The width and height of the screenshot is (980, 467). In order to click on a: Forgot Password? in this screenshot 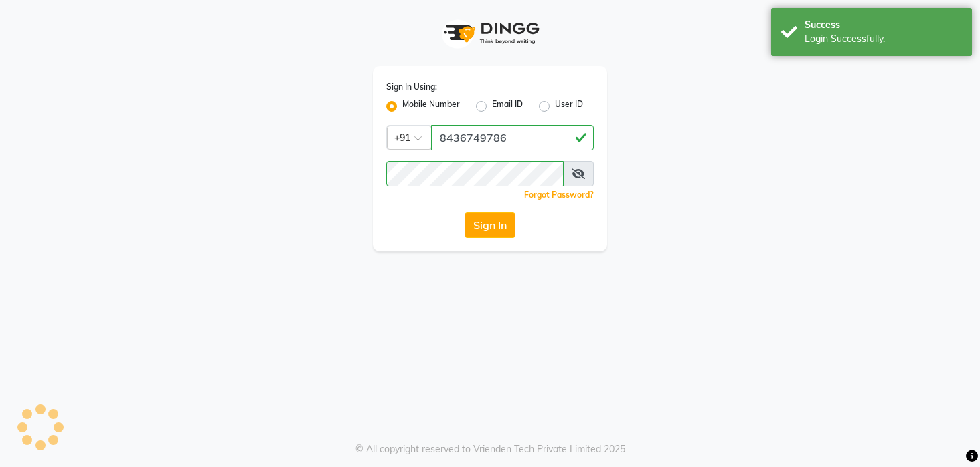, I will do `click(559, 195)`.